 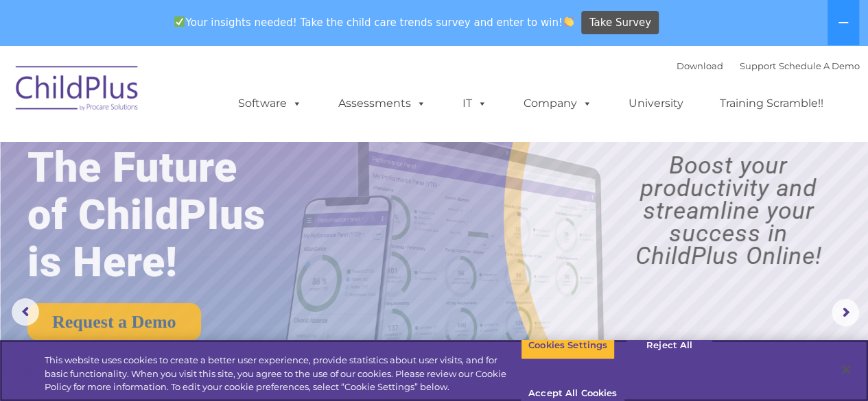 I want to click on rs-layer: Boost your productivity and streamline your success in ChildPlus Online!, so click(x=728, y=211).